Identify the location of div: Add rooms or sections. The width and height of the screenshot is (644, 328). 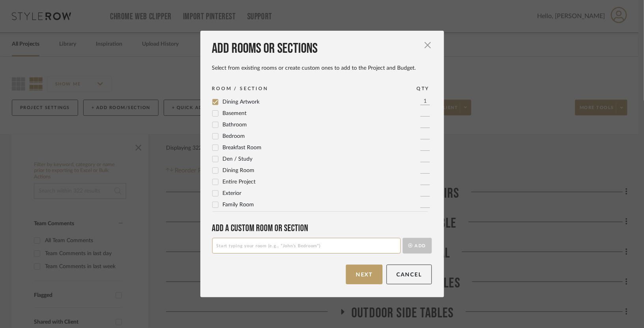
(322, 49).